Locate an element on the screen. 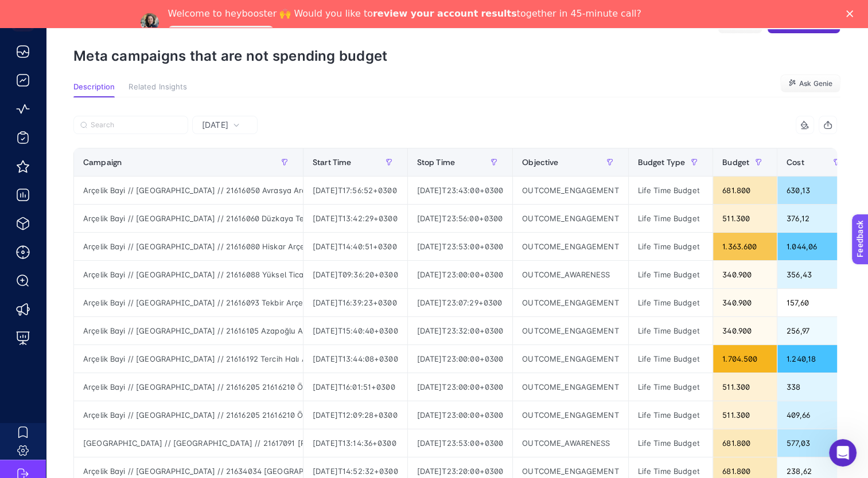  button: Description is located at coordinates (94, 90).